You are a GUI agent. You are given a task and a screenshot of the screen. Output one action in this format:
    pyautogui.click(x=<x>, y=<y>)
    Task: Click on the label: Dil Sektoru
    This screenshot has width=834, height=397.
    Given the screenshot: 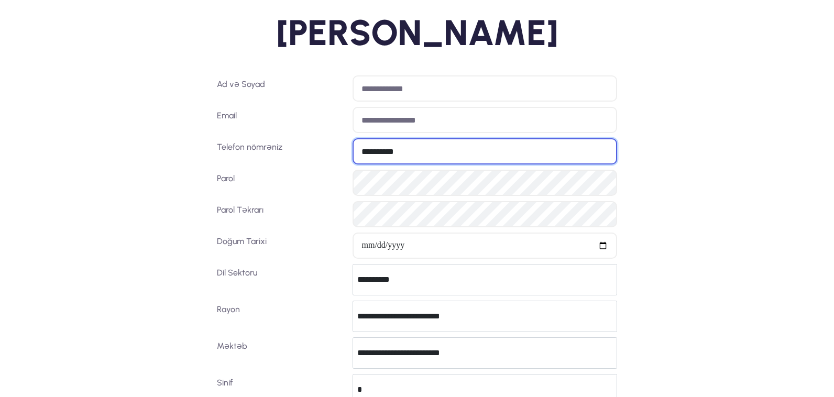 What is the action you would take?
    pyautogui.click(x=281, y=280)
    